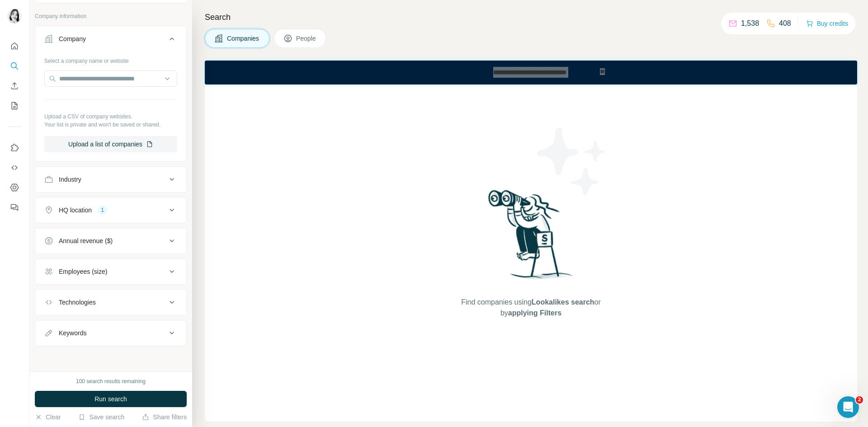  Describe the element at coordinates (111, 117) in the screenshot. I see `p: Upload a CSV of company websites.` at that location.